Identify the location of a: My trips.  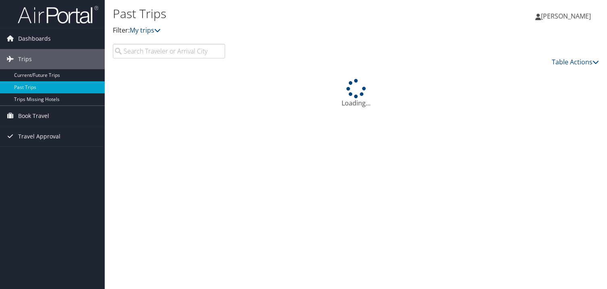
(145, 30).